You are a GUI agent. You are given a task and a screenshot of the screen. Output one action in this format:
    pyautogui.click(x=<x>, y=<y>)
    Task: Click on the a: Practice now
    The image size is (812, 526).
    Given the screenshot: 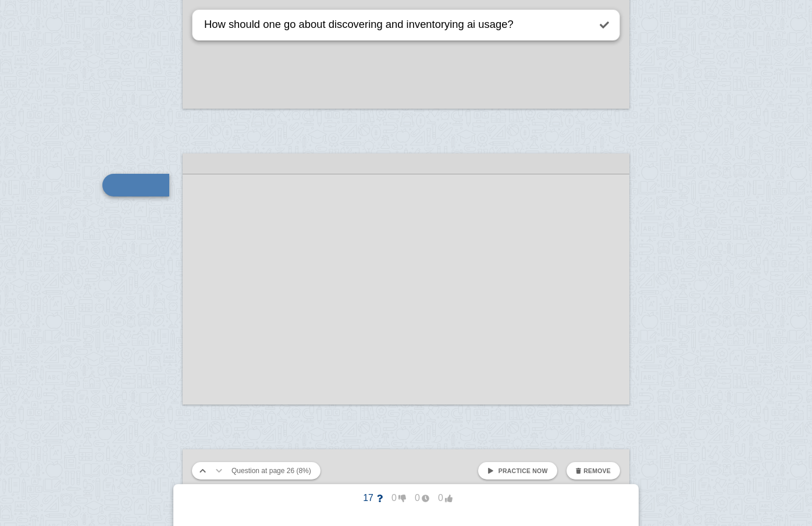 What is the action you would take?
    pyautogui.click(x=517, y=472)
    